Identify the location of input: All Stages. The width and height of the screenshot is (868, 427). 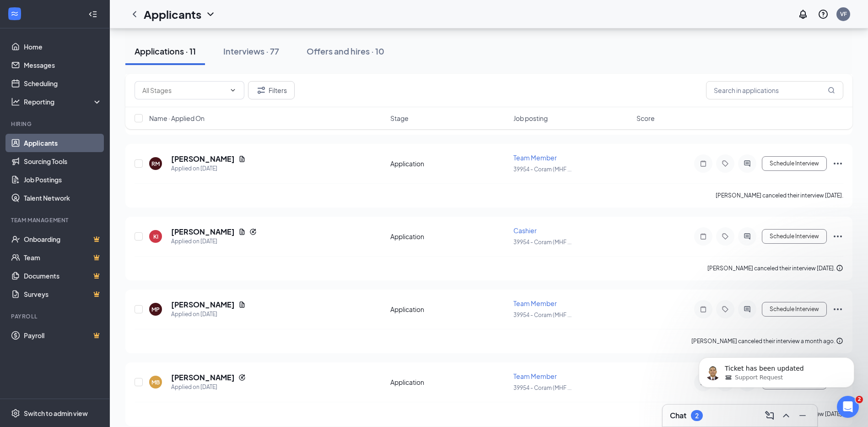
(184, 90).